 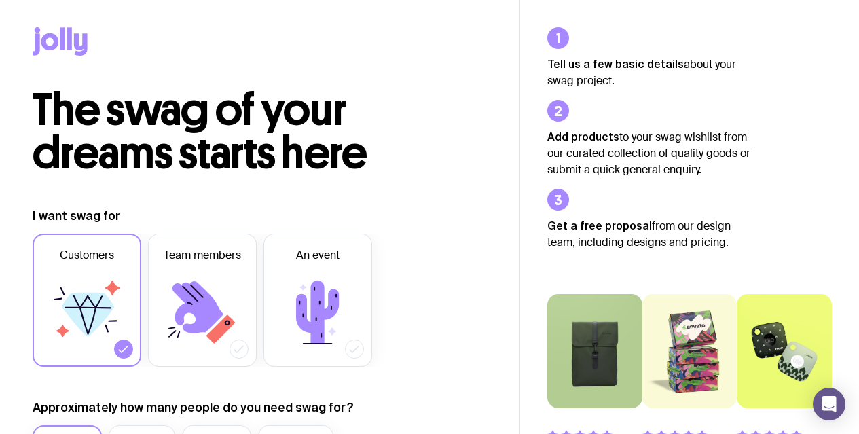 What do you see at coordinates (584, 137) in the screenshot?
I see `strong: Add products` at bounding box center [584, 137].